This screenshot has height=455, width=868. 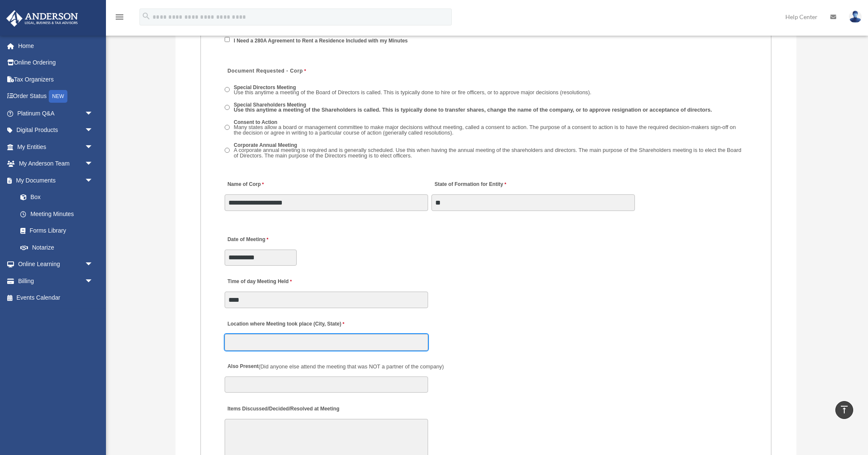 I want to click on a: Meeting Minutes, so click(x=57, y=214).